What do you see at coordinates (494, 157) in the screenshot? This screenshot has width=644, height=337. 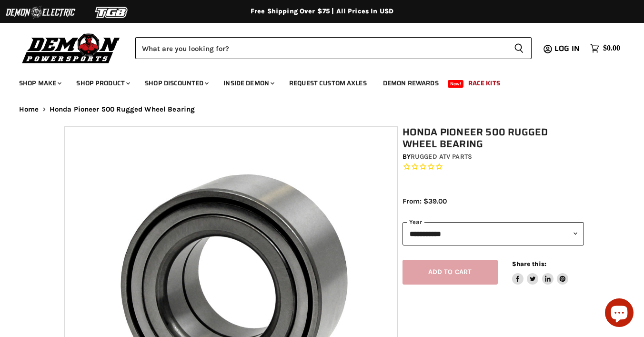 I see `div: by` at bounding box center [494, 157].